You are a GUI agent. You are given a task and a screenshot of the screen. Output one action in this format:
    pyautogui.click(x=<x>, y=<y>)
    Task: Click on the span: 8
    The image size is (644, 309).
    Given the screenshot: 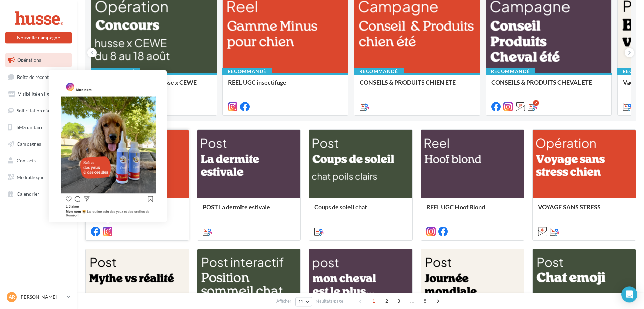 What is the action you would take?
    pyautogui.click(x=425, y=301)
    